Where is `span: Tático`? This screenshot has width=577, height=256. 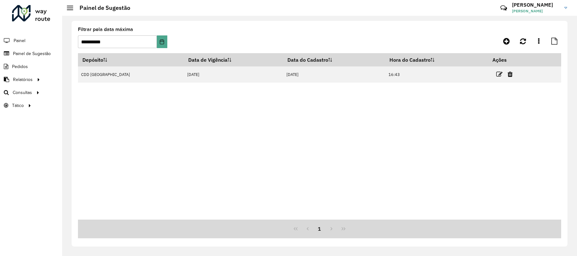 span: Tático is located at coordinates (18, 106).